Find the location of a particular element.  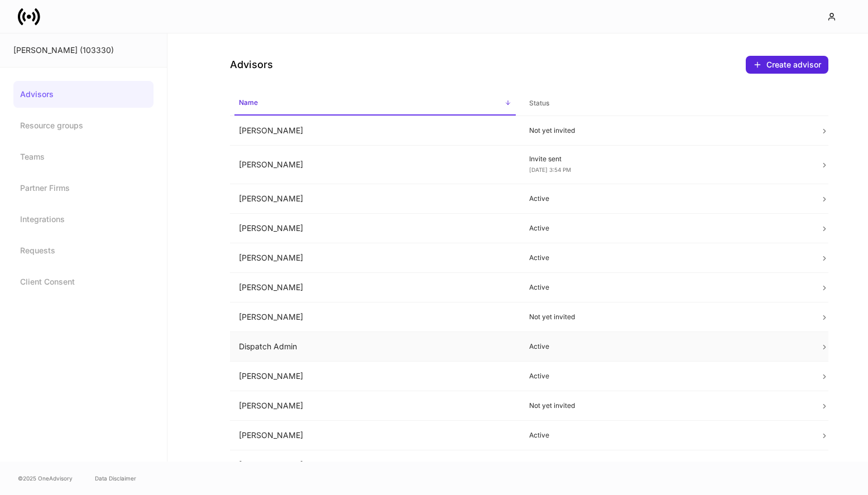

span: Status is located at coordinates (665, 103).